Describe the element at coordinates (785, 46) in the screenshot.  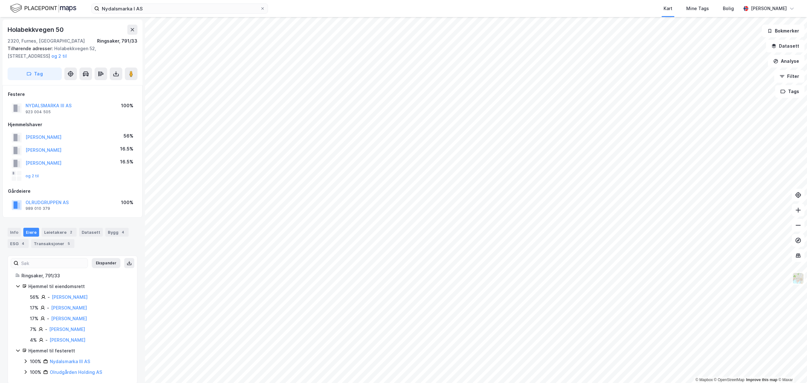
I see `button: Datasett` at that location.